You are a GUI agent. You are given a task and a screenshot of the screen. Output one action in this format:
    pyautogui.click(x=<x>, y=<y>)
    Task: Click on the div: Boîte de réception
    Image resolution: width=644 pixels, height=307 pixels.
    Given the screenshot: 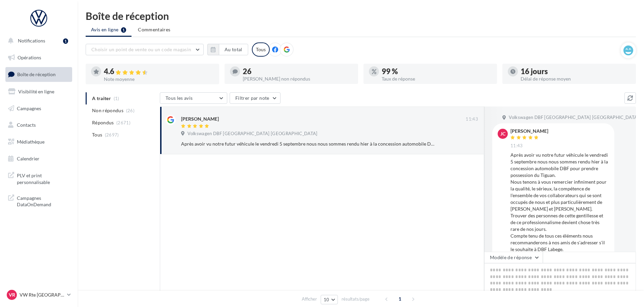 What is the action you would take?
    pyautogui.click(x=361, y=16)
    